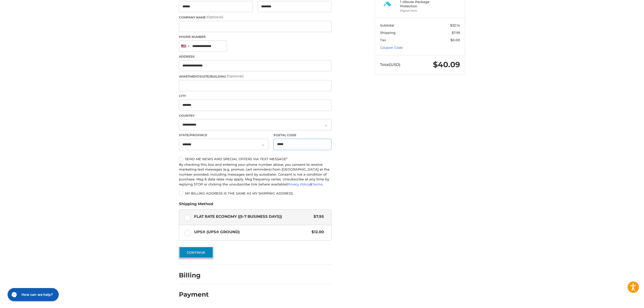  Describe the element at coordinates (298, 185) in the screenshot. I see `a: Privacy Policy` at that location.